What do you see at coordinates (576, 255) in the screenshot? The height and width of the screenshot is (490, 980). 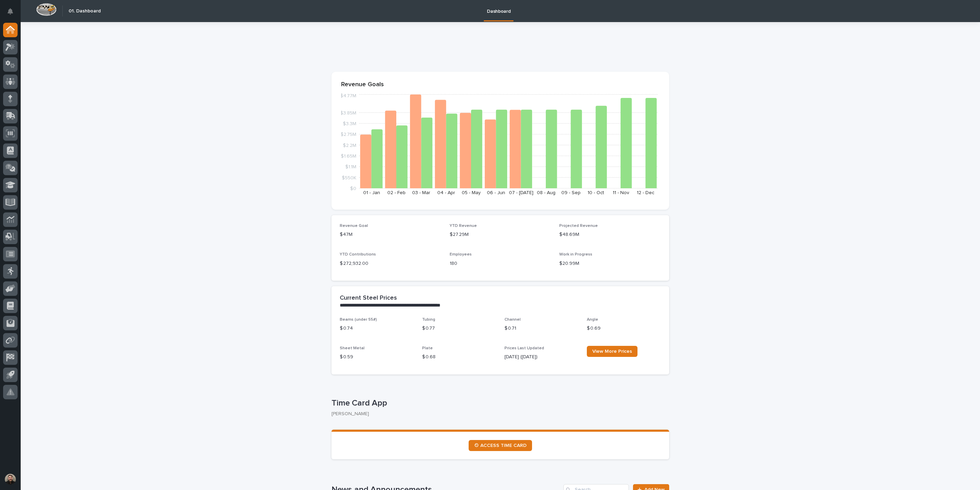 I see `span: Work in Progress` at bounding box center [576, 255].